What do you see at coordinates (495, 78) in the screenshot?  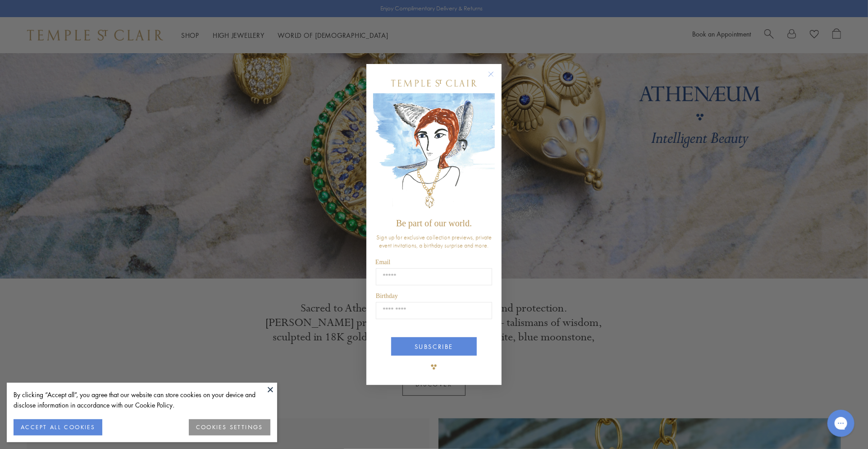 I see `button: Close dialog` at bounding box center [495, 78].